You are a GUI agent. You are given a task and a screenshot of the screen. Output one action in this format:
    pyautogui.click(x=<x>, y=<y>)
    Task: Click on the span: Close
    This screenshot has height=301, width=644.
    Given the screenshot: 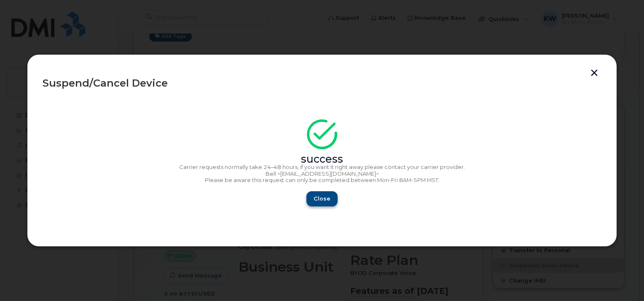 What is the action you would take?
    pyautogui.click(x=322, y=198)
    